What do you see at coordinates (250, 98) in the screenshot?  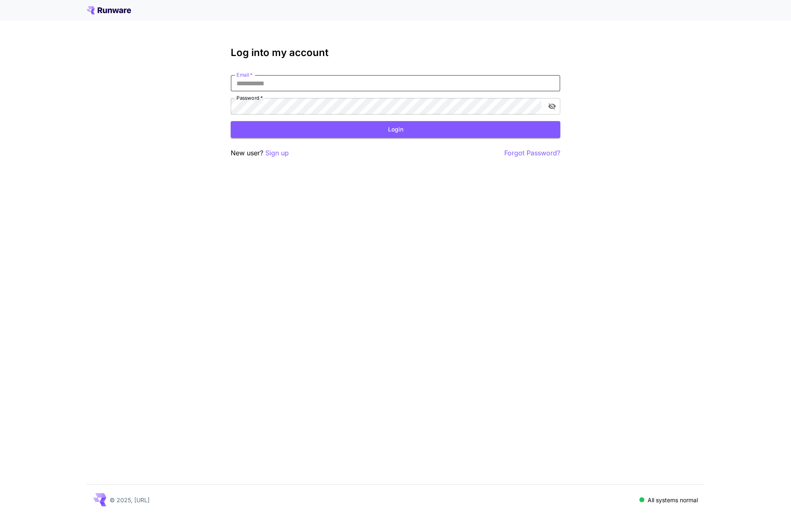 I see `label: Password` at bounding box center [250, 98].